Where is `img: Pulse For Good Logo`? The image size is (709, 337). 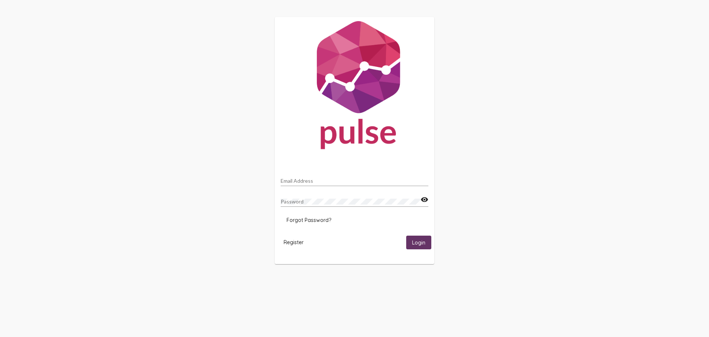
img: Pulse For Good Logo is located at coordinates (355, 87).